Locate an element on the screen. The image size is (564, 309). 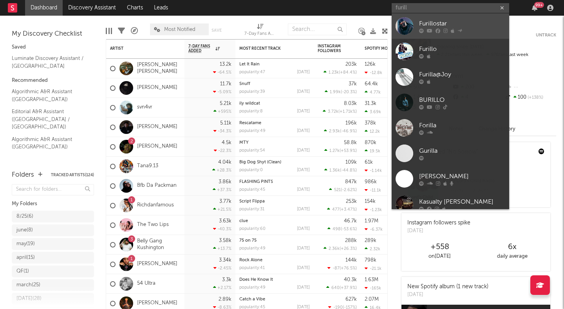
span: -53.6 % is located at coordinates (348, 229).